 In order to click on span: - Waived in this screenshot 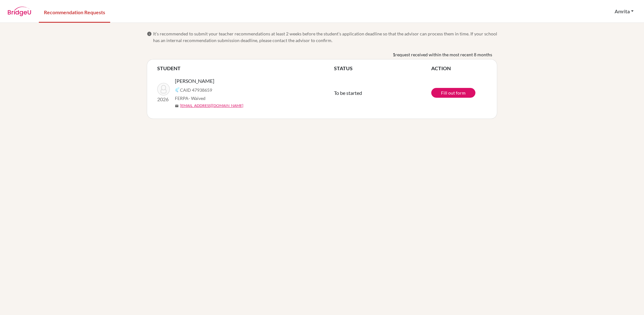, I will do `click(197, 98)`.